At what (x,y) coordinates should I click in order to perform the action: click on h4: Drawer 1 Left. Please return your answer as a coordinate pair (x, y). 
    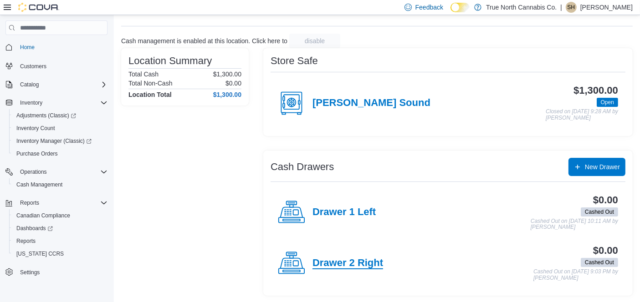
    Looking at the image, I should click on (344, 213).